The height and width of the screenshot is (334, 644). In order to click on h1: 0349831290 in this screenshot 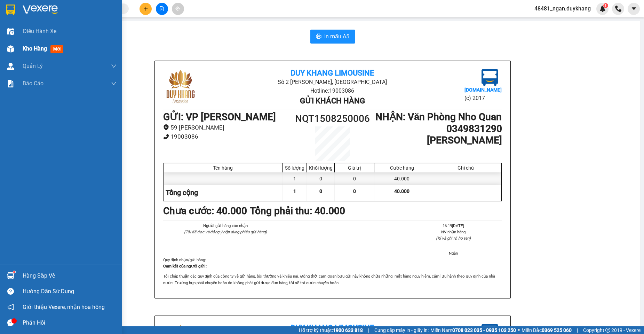, I will do `click(438, 129)`.